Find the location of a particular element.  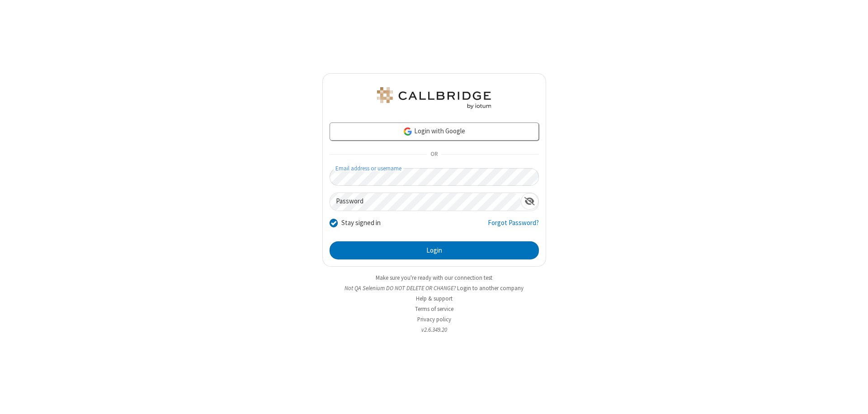

a: Help & support is located at coordinates (434, 298).